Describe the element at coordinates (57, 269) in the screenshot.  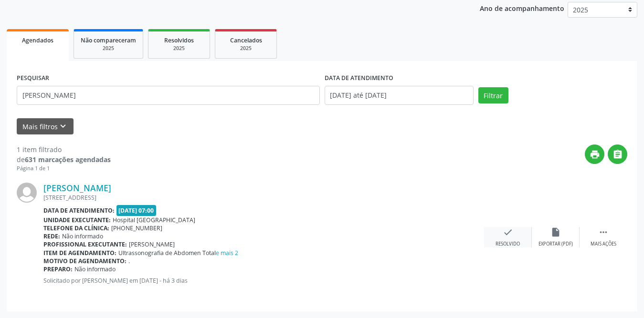
I see `b: Preparo:` at that location.